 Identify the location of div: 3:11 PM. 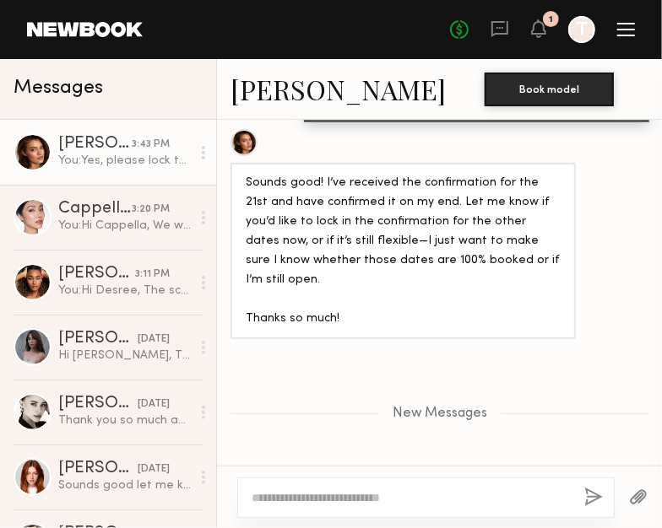
(152, 274).